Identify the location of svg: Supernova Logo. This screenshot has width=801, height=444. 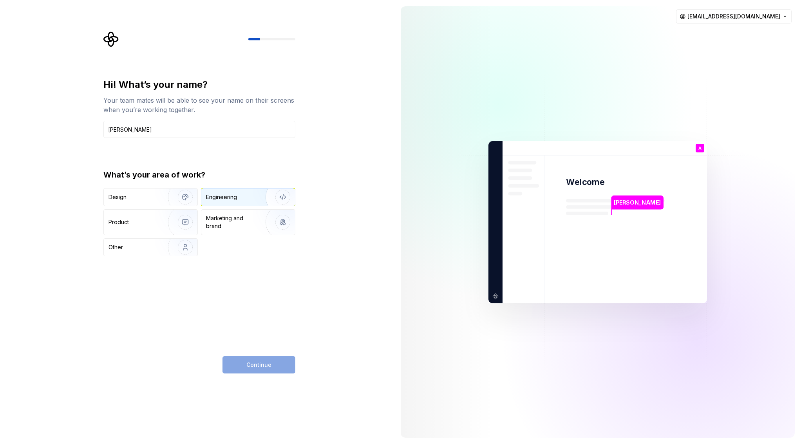
(111, 39).